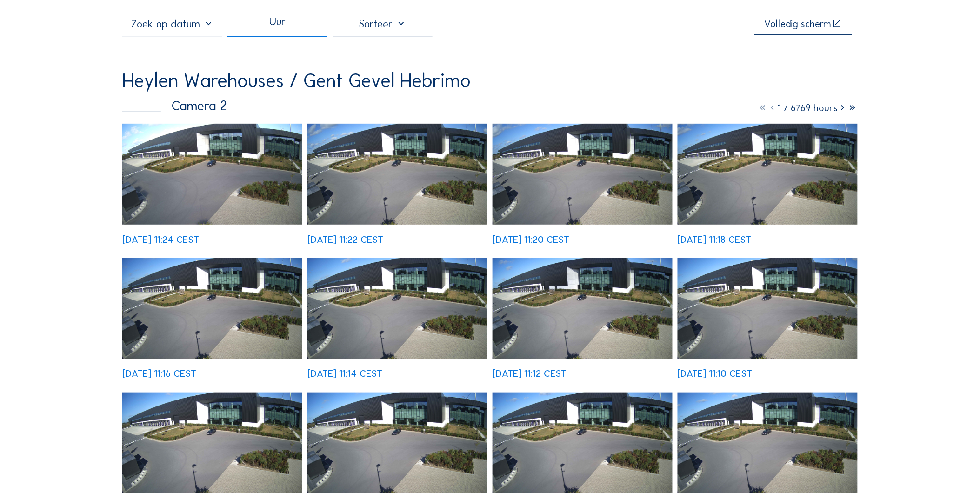 This screenshot has height=493, width=980. What do you see at coordinates (172, 24) in the screenshot?
I see `input: Zoek op datum 󰅀` at bounding box center [172, 24].